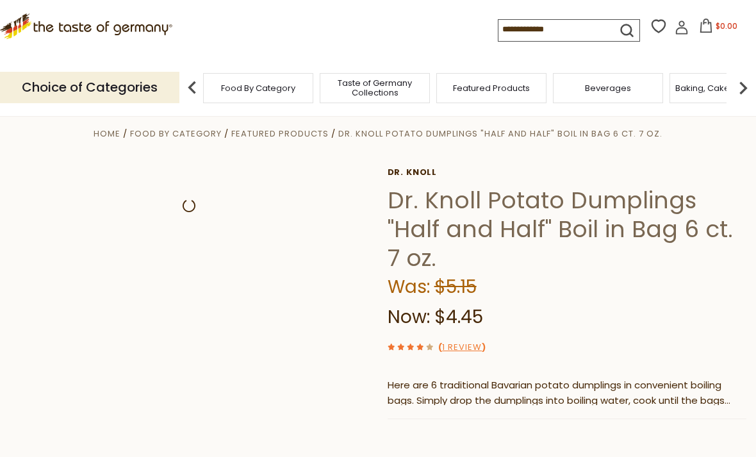 This screenshot has width=756, height=457. Describe the element at coordinates (456, 286) in the screenshot. I see `span: $5.15` at that location.